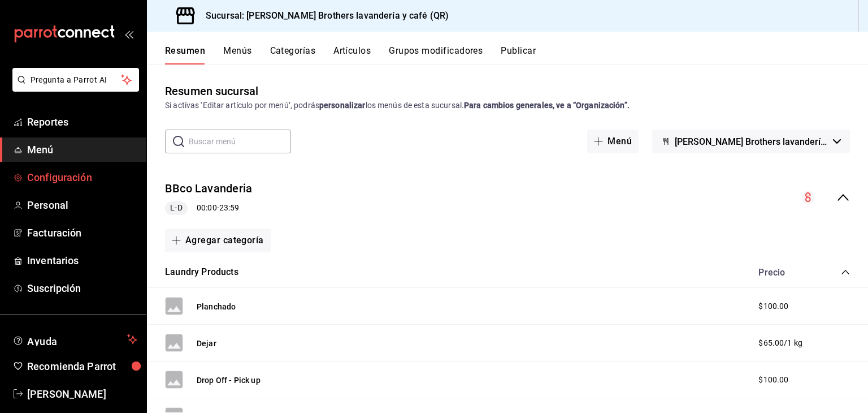  What do you see at coordinates (343, 105) in the screenshot?
I see `strong: personalizar` at bounding box center [343, 105].